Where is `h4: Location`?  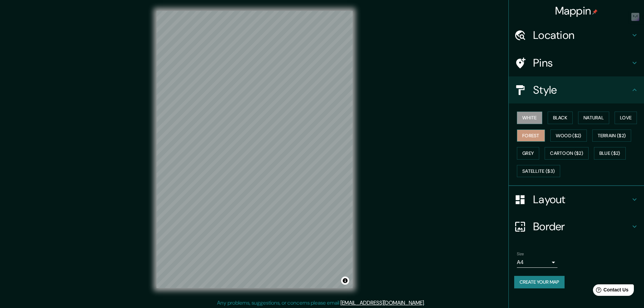
h4: Location is located at coordinates (582, 35).